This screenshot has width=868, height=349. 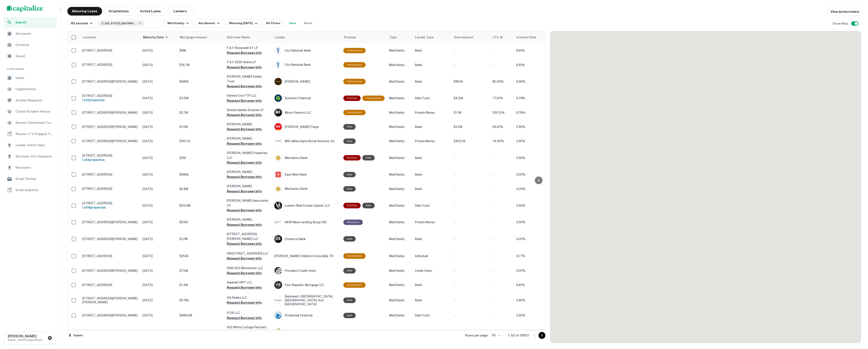 What do you see at coordinates (30, 56) in the screenshot?
I see `div: Saved` at bounding box center [30, 56].